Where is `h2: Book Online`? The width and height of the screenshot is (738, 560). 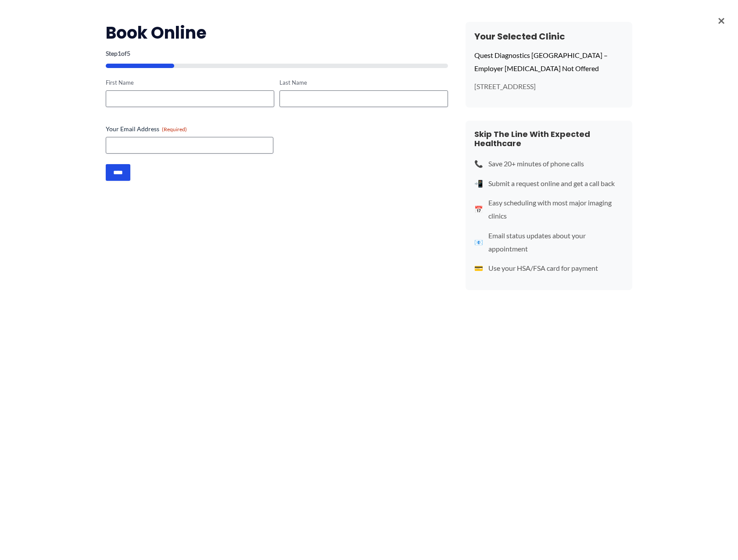 h2: Book Online is located at coordinates (277, 32).